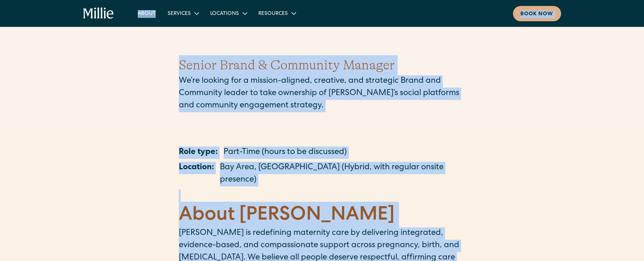 The image size is (644, 261). I want to click on a: home, so click(99, 14).